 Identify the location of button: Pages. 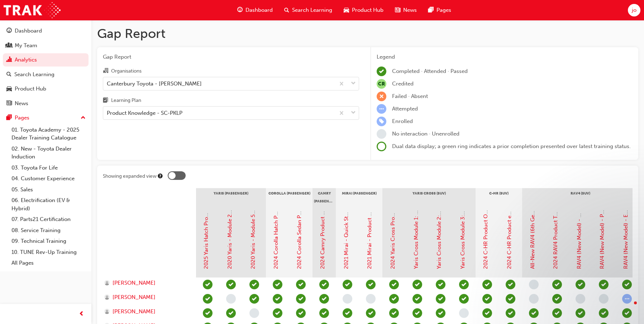
(45, 118).